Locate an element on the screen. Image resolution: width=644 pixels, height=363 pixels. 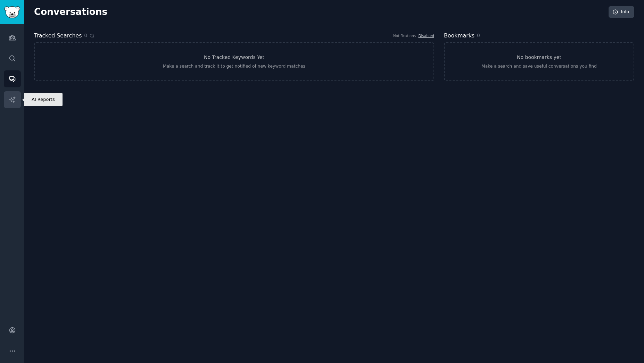
h2: Conversations is located at coordinates (70, 12).